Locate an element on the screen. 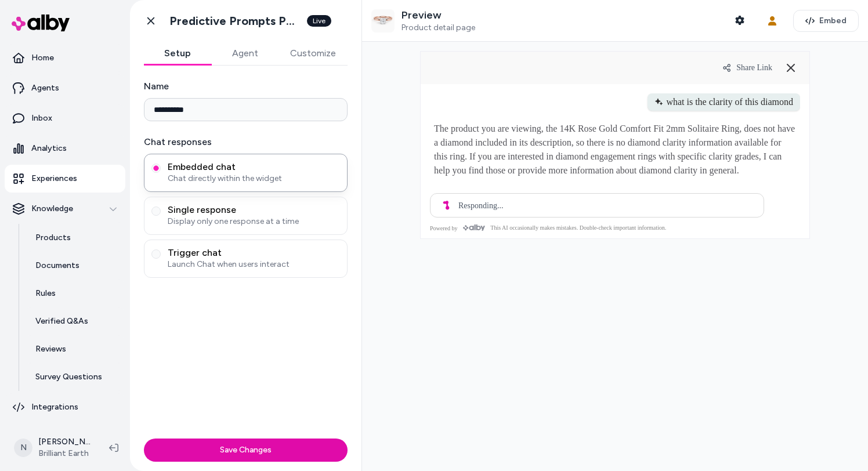  p: Integrations is located at coordinates (55, 407).